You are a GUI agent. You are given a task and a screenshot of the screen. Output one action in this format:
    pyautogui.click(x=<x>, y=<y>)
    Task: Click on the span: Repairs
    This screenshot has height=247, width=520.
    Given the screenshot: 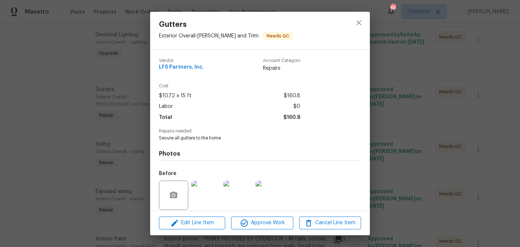 What is the action you would take?
    pyautogui.click(x=282, y=68)
    